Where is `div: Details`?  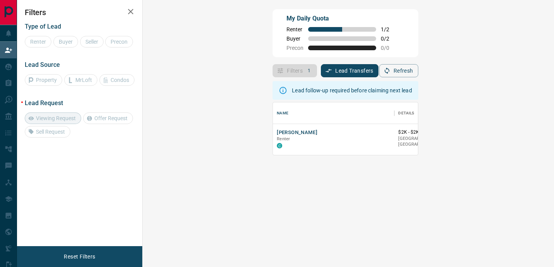 div: Details is located at coordinates (406, 113).